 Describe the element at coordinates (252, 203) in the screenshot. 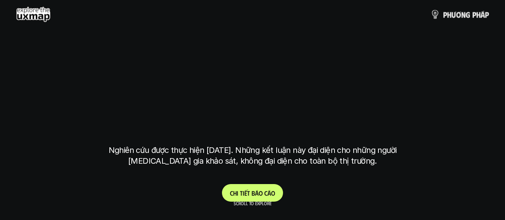

I see `p: Scroll to explore` at that location.